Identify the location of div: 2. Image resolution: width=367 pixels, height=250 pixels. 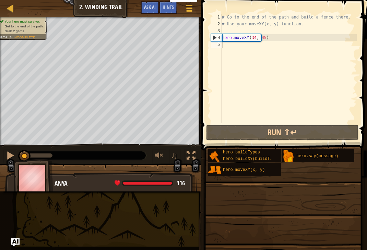
(216, 24).